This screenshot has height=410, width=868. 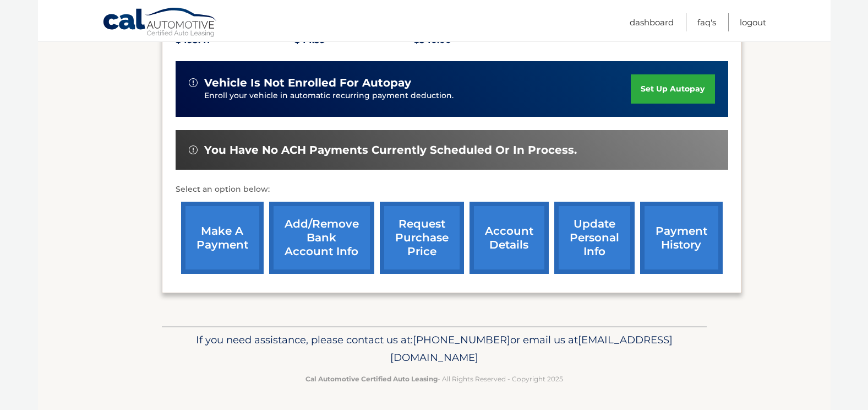 What do you see at coordinates (222, 237) in the screenshot?
I see `a: make a payment` at bounding box center [222, 237].